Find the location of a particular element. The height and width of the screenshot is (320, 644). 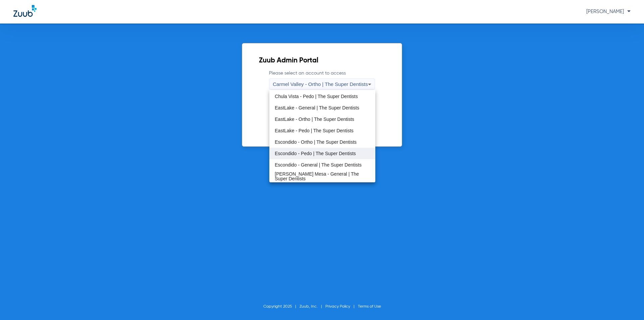

span: EastLake - Pedo | The Super Dentists is located at coordinates (314, 130).